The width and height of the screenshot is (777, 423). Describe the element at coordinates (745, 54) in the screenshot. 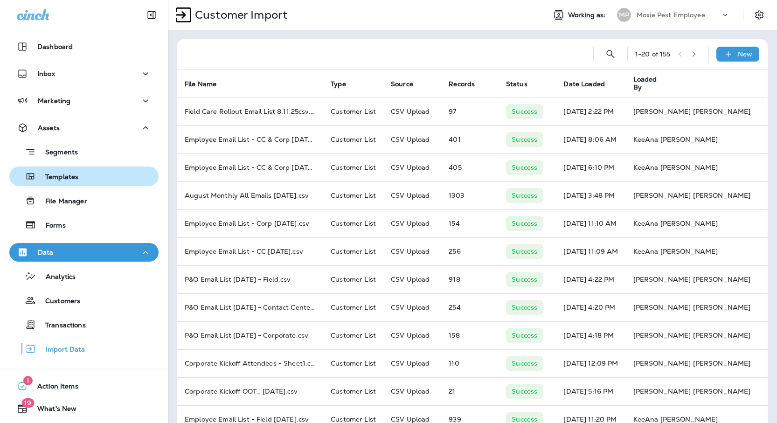

I see `p: New` at that location.